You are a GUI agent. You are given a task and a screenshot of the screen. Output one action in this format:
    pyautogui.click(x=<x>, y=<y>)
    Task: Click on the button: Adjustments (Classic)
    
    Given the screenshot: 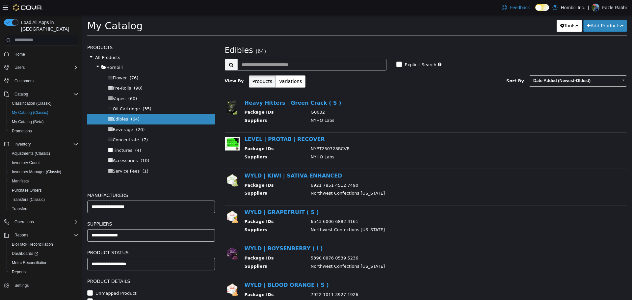 What is the action you would take?
    pyautogui.click(x=44, y=153)
    